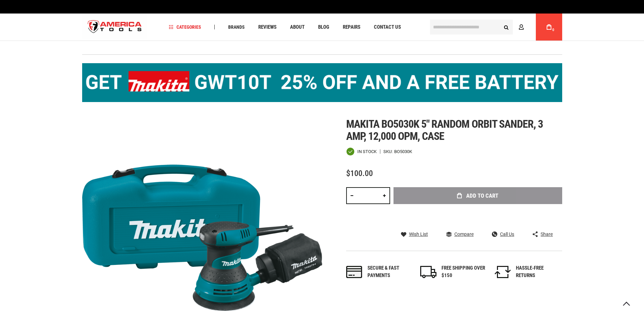 The height and width of the screenshot is (322, 644). Describe the element at coordinates (354, 272) in the screenshot. I see `img: payments` at that location.